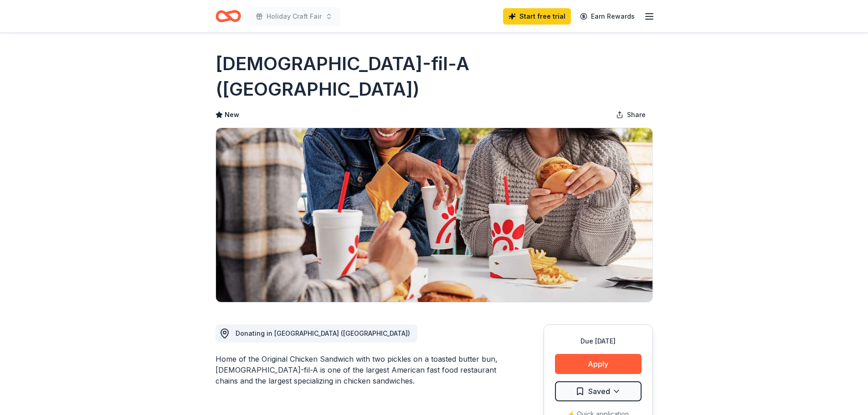 The height and width of the screenshot is (415, 868). I want to click on span: Saved, so click(599, 391).